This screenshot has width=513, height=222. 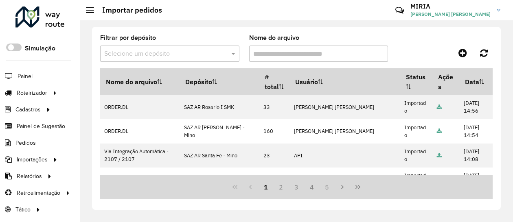 I want to click on td: SAZ AR Rosario I SMK, so click(x=219, y=107).